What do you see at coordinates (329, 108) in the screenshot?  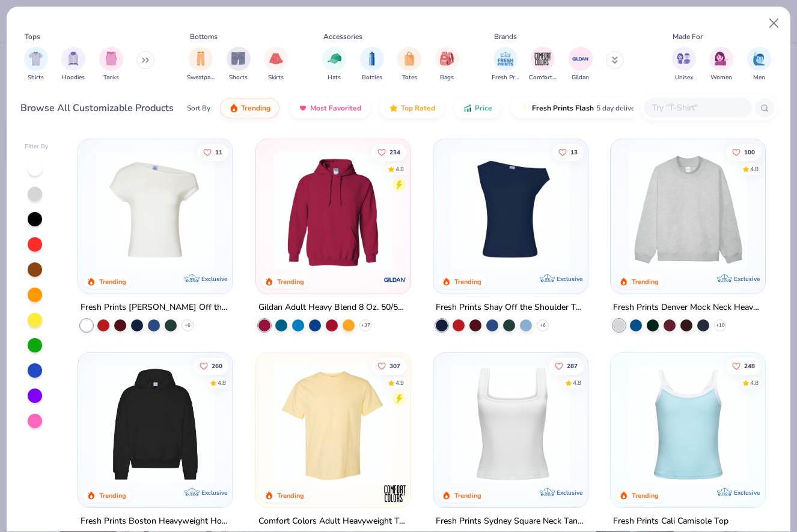 I see `button: Most Favorited` at bounding box center [329, 108].